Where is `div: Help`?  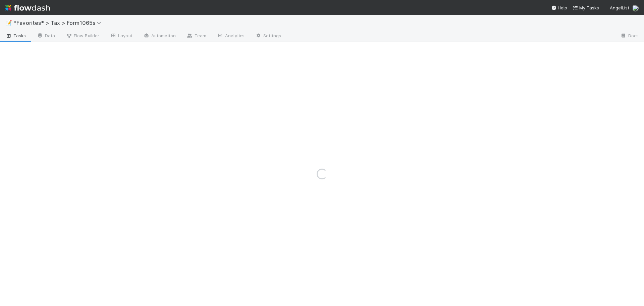 div: Help is located at coordinates (559, 8).